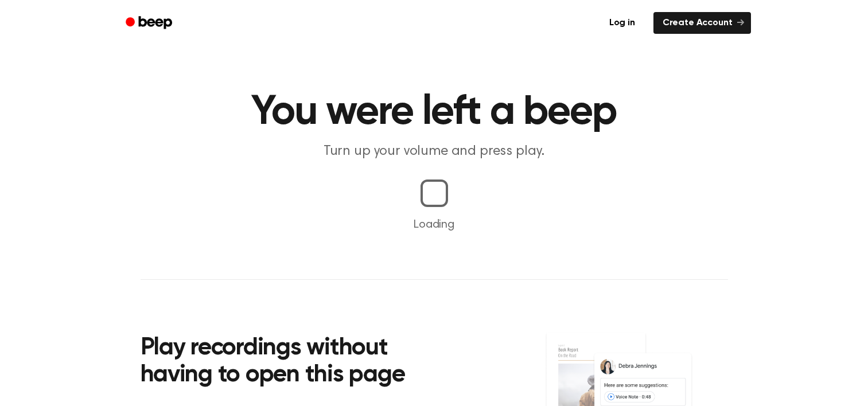  I want to click on h1: You were left a beep, so click(435, 113).